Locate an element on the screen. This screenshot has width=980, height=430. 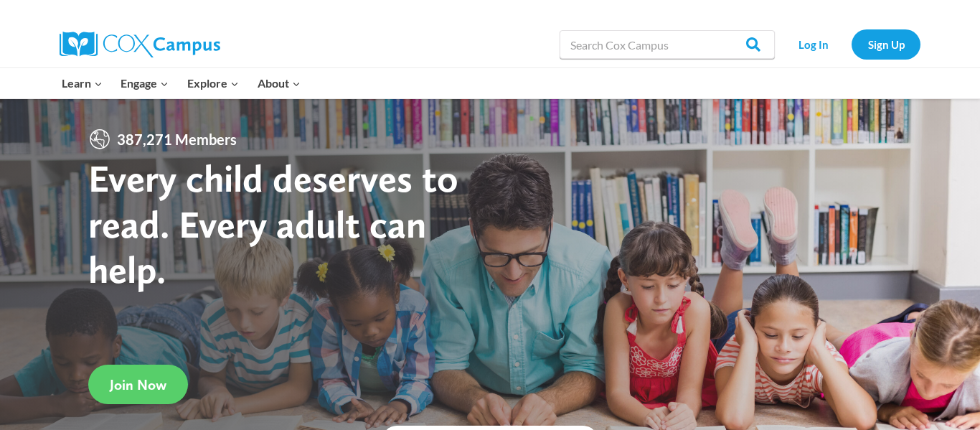
span: 387,271 Members is located at coordinates (176, 139).